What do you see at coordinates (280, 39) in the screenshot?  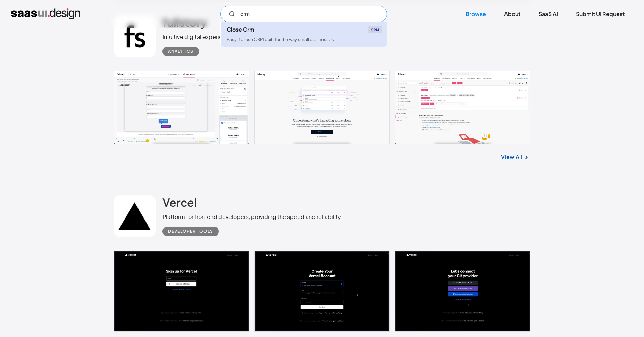 I see `div: Easy-to-use CRM built for the way small businesses` at bounding box center [280, 39].